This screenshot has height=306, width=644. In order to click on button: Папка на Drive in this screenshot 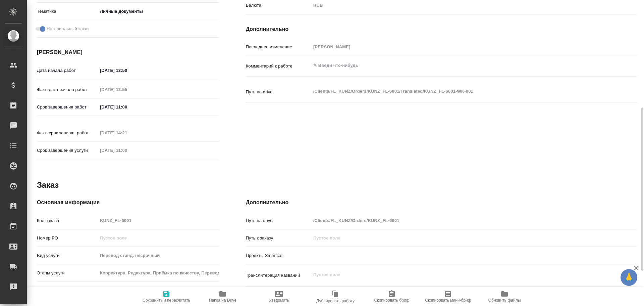, I will do `click(222, 297)`.